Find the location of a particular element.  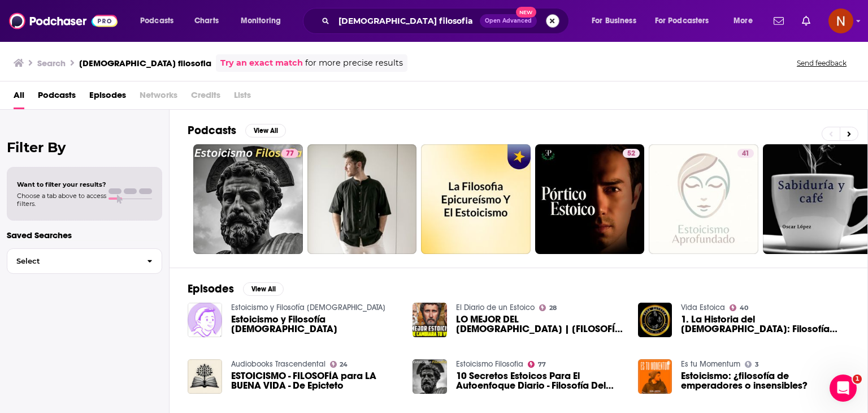

div: Search podcasts, credits, & more... is located at coordinates (446, 21).